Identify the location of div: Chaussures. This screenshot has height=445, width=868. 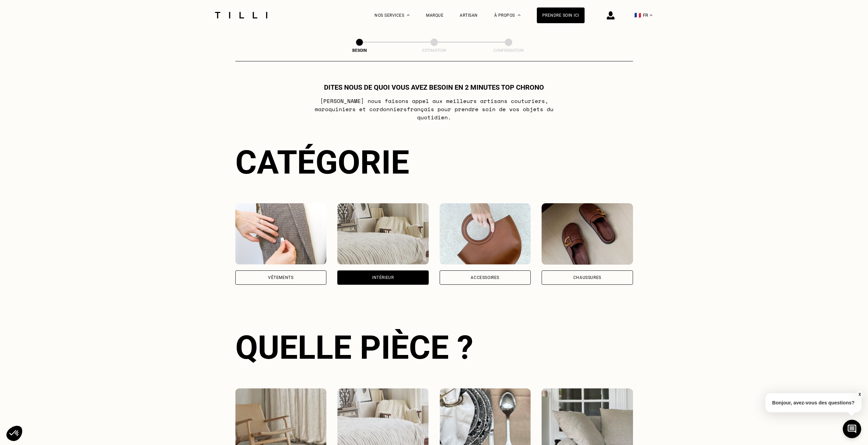
(587, 278).